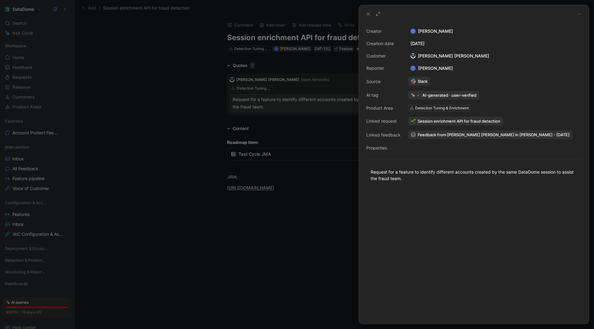 This screenshot has height=329, width=594. What do you see at coordinates (383, 68) in the screenshot?
I see `div: Reporter` at bounding box center [383, 68].